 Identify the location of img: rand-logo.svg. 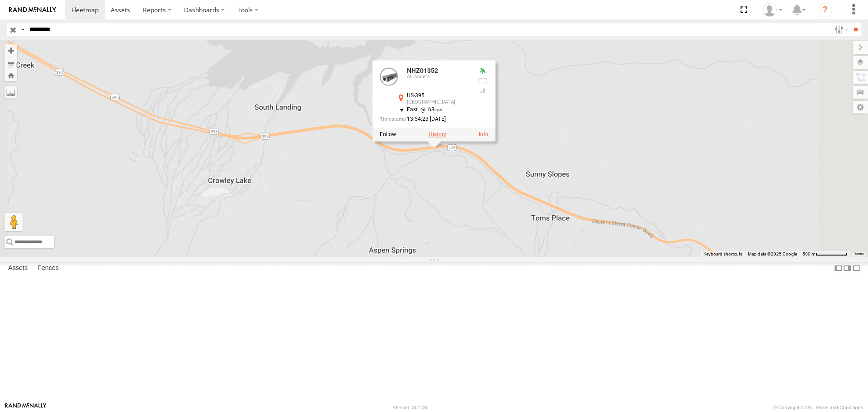
(33, 10).